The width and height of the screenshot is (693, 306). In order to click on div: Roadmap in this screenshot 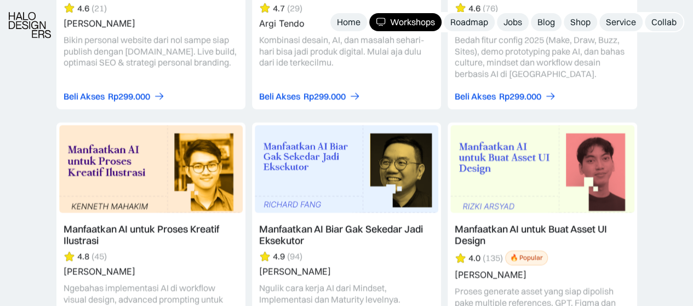, I will do `click(469, 22)`.